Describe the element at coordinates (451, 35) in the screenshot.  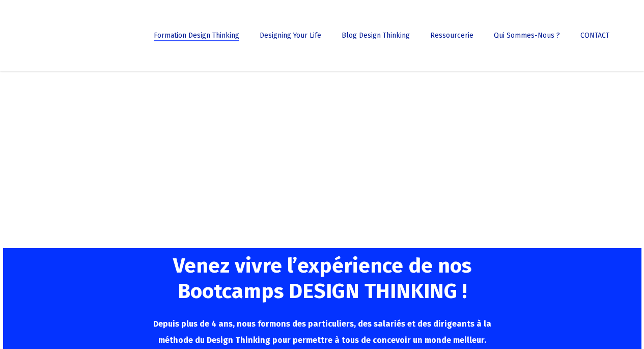
I see `a: Ressourcerie` at that location.